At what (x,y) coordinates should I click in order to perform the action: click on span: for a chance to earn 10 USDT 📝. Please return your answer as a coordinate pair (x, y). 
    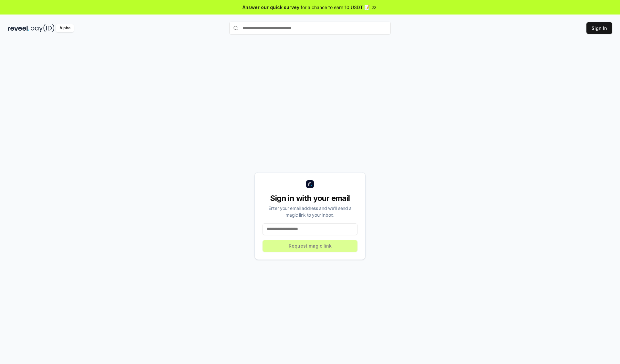
    Looking at the image, I should click on (335, 7).